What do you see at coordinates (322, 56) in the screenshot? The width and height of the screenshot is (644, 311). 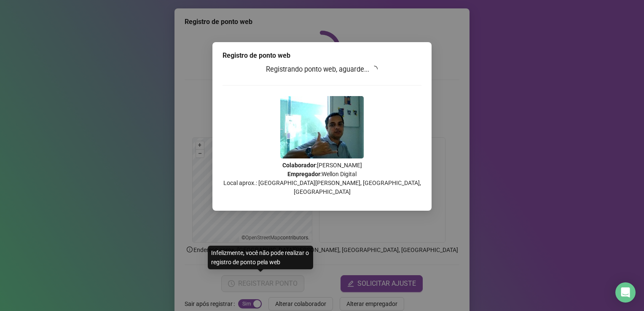 I see `div: Registro de ponto web` at bounding box center [322, 56].